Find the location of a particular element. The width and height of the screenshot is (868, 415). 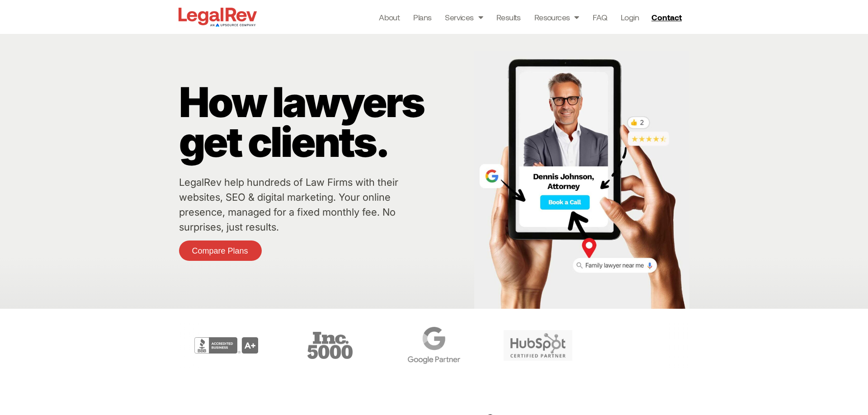

a: Services is located at coordinates (464, 17).